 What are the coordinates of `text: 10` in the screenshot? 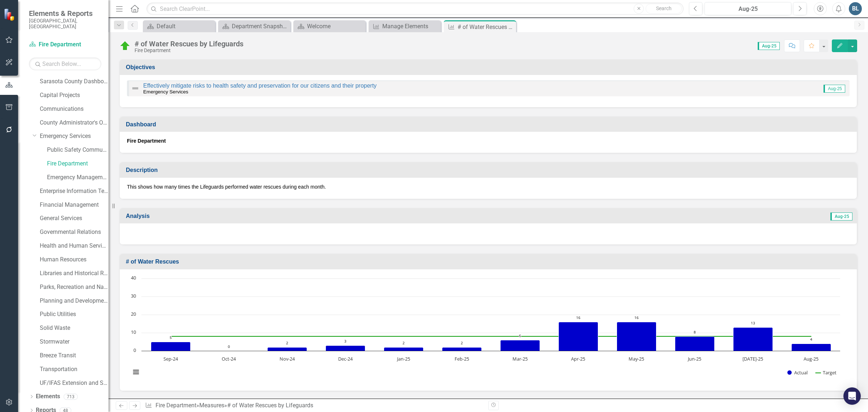 It's located at (134, 332).